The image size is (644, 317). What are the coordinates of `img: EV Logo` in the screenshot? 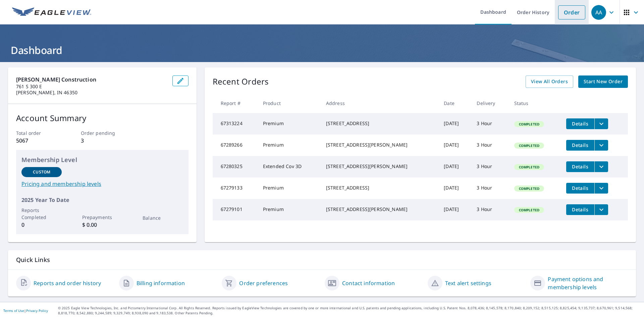 It's located at (51, 13).